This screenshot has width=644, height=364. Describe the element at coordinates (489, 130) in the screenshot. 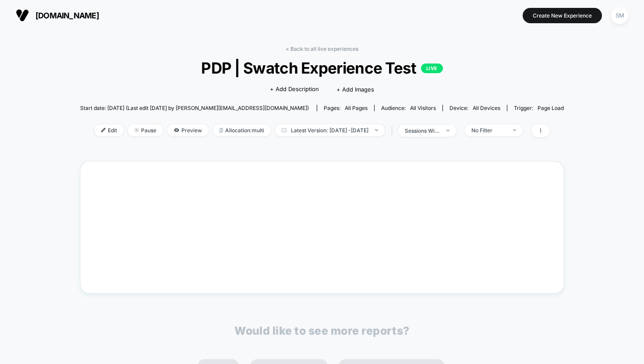

I see `div: No Filter` at that location.